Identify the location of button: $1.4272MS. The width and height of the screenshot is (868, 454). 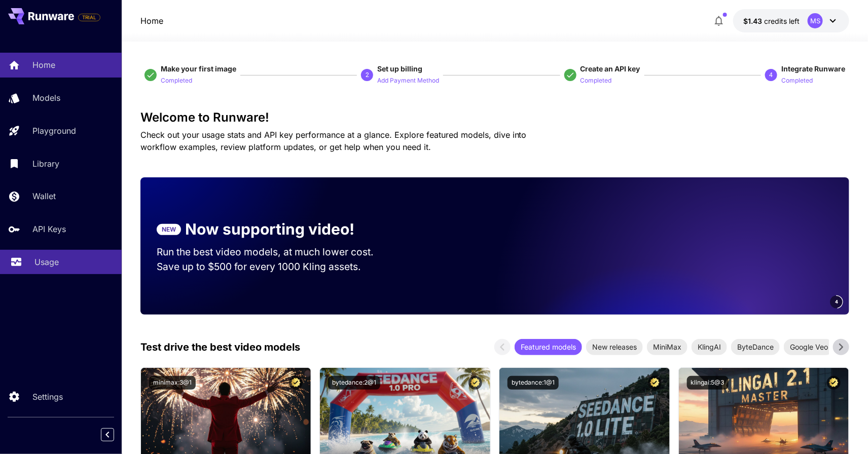
(791, 21).